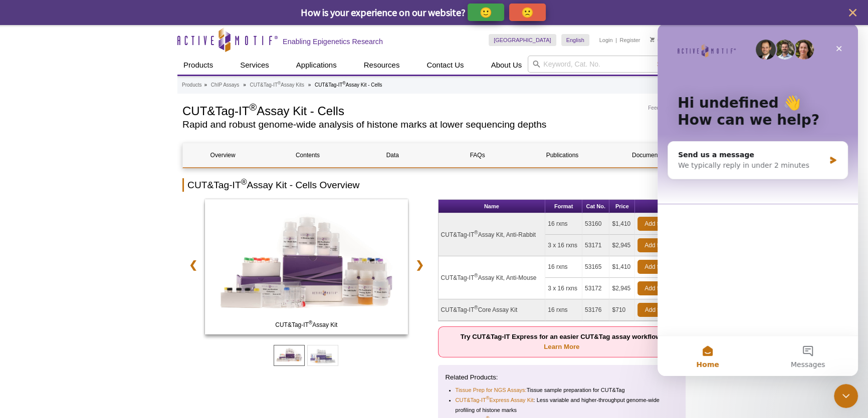 The width and height of the screenshot is (868, 418). What do you see at coordinates (333, 41) in the screenshot?
I see `h2: Enabling Epigenetics Research` at bounding box center [333, 41].